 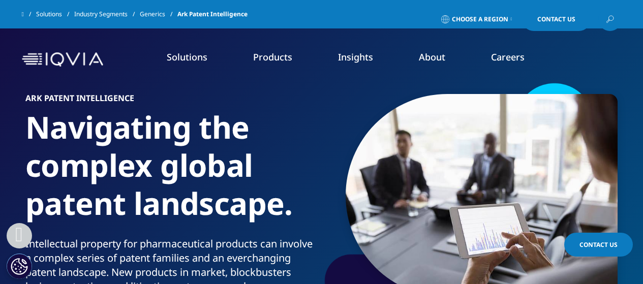 I want to click on h6: ARK Patent Intelligence, so click(x=171, y=101).